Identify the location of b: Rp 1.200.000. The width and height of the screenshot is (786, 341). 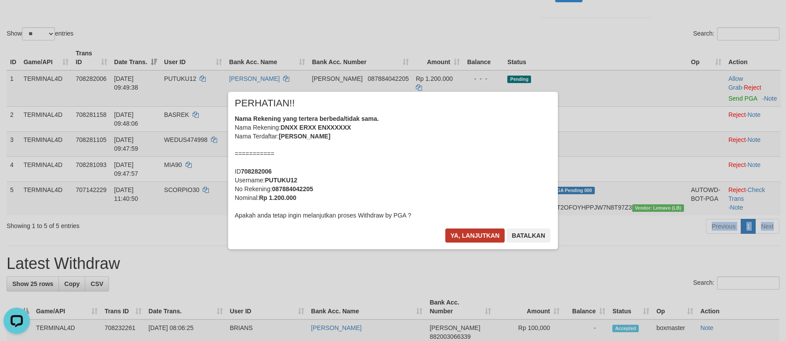
(278, 198).